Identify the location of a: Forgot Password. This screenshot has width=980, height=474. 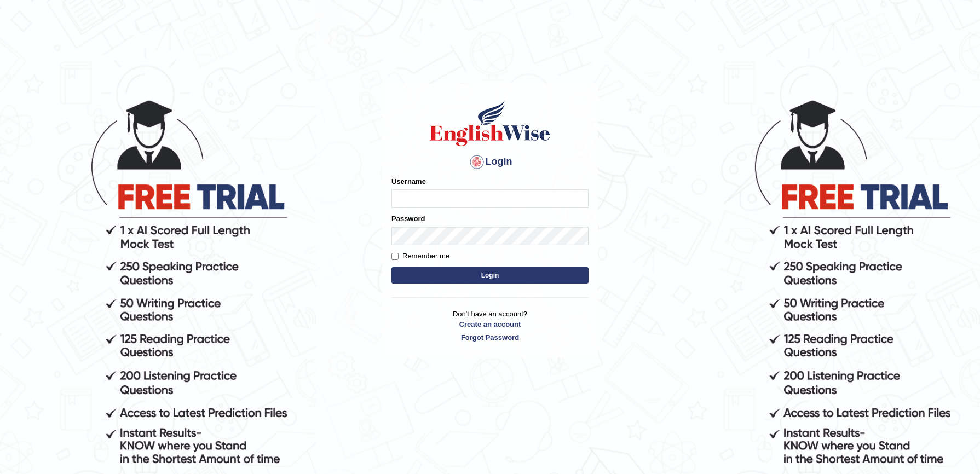
(490, 337).